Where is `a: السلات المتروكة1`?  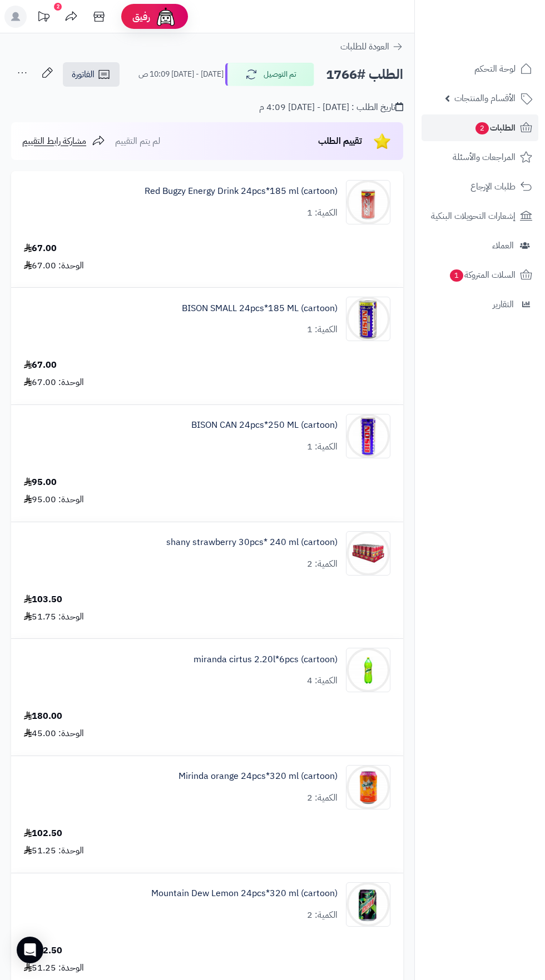 a: السلات المتروكة1 is located at coordinates (480, 275).